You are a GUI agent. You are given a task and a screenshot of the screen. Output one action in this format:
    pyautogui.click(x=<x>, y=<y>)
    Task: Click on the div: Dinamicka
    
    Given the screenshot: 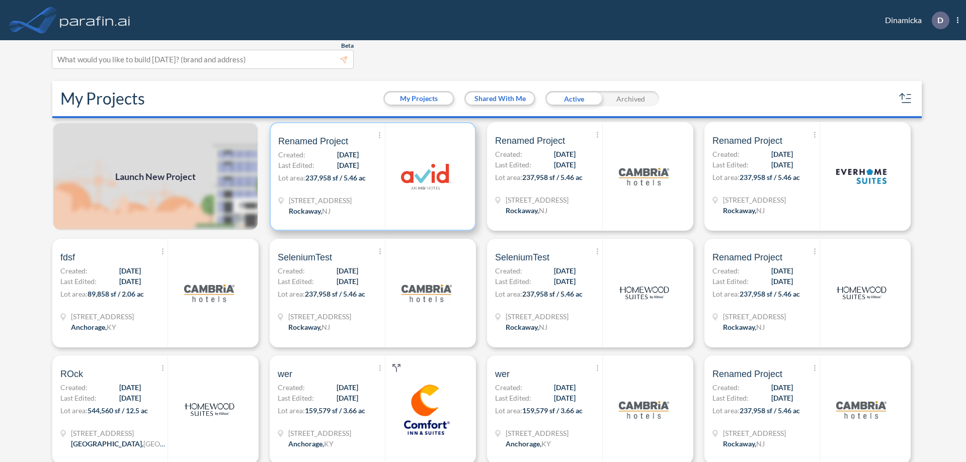 What is the action you would take?
    pyautogui.click(x=914, y=20)
    